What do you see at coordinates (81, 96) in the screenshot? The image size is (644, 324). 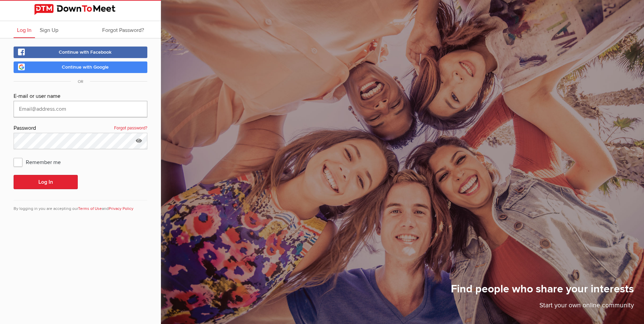 I see `div: E-mail or user name` at bounding box center [81, 96].